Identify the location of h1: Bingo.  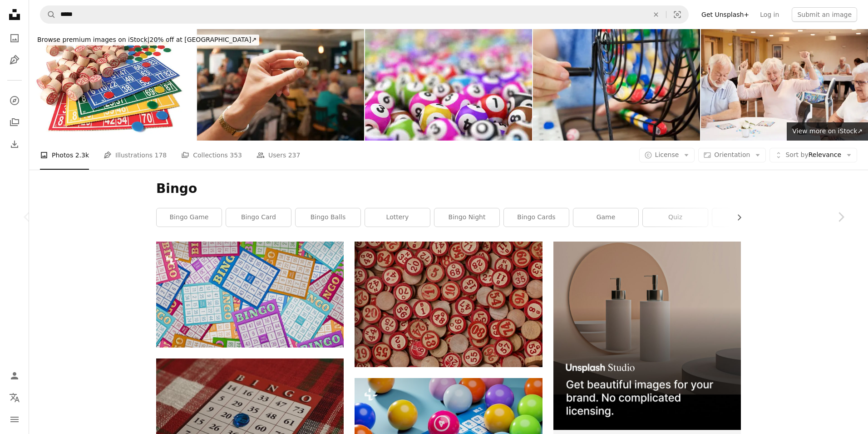
(448, 188).